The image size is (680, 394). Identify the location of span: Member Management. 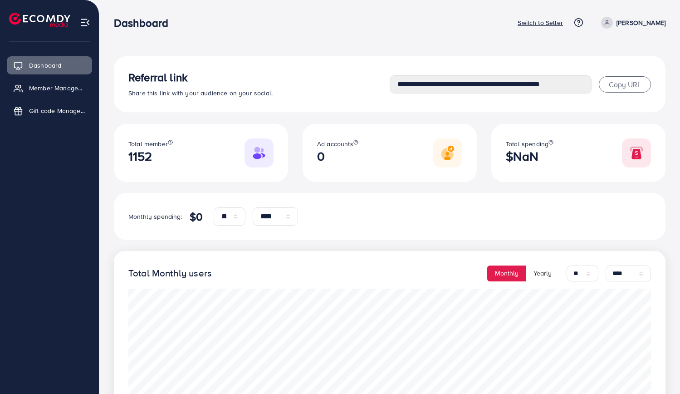
(57, 88).